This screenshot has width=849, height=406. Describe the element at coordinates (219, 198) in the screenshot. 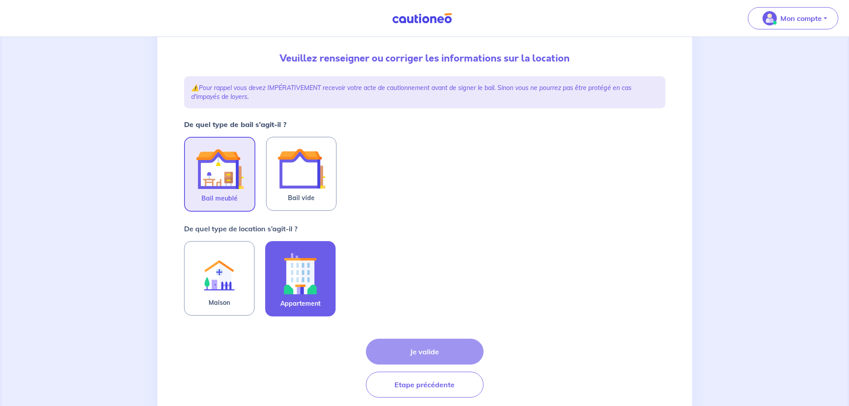

I see `span: Bail meublé` at that location.